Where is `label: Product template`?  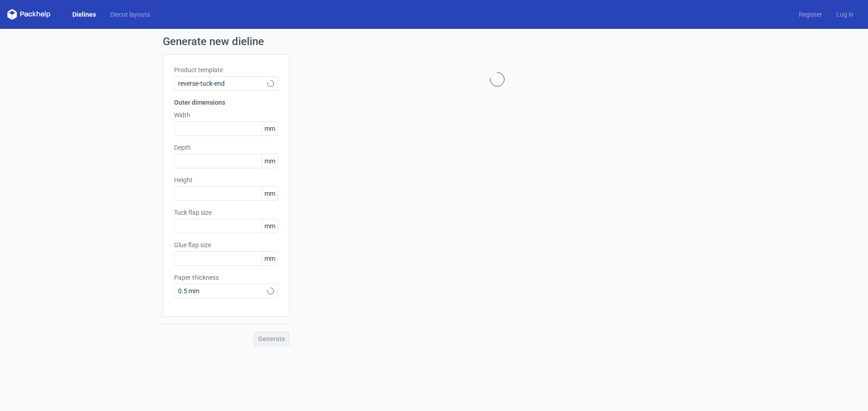
label: Product template is located at coordinates (226, 70).